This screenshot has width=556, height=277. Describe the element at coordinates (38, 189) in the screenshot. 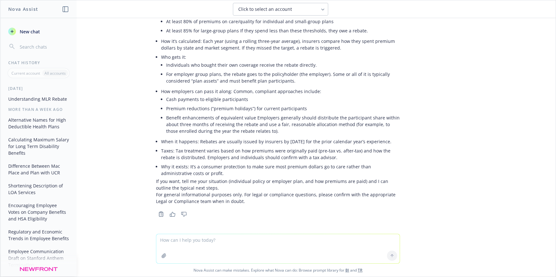

I see `button: Shortening Description of LOA Services` at that location.